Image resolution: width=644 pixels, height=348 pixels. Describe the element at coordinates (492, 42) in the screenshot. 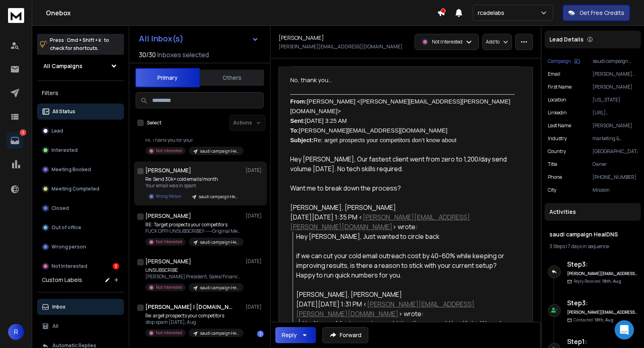

I see `p: Add to` at that location.